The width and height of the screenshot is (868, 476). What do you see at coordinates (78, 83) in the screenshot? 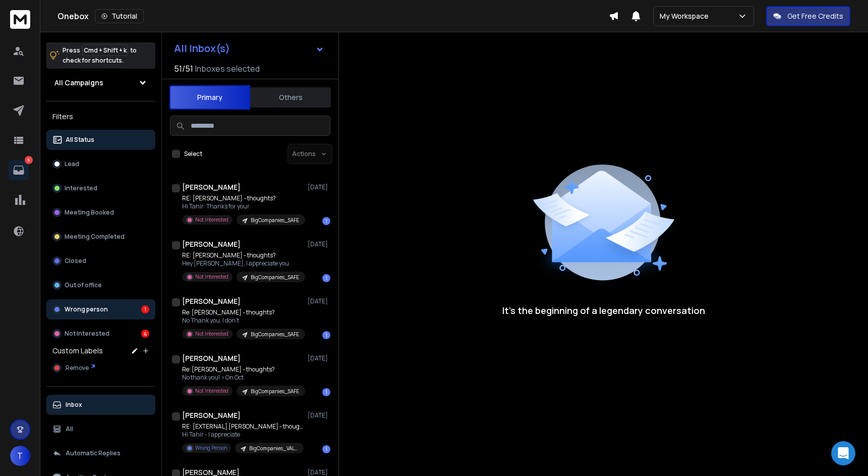
I see `h1: All Campaigns` at bounding box center [78, 83].